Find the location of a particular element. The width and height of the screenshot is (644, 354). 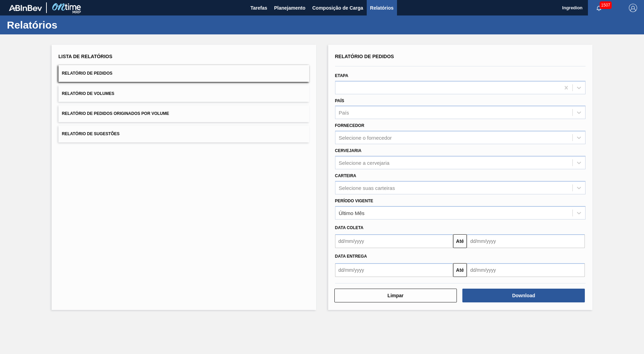

span: 1507 is located at coordinates (606, 5).